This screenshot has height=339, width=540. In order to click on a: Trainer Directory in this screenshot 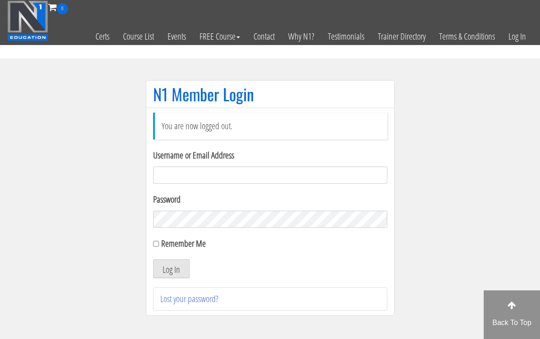, I will do `click(402, 36)`.